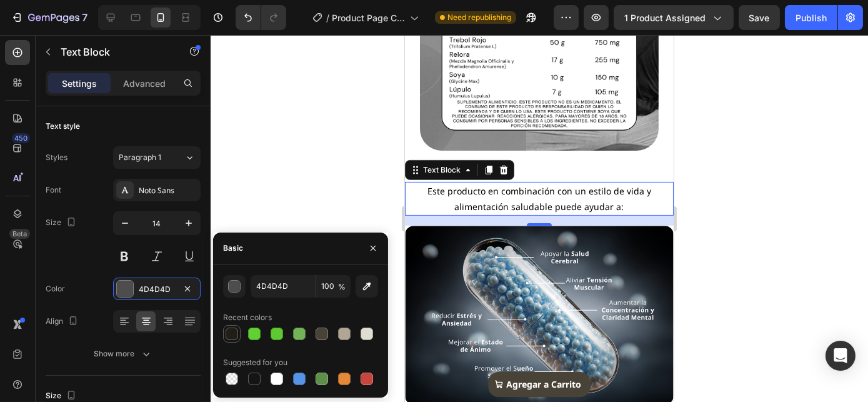 The height and width of the screenshot is (402, 868). Describe the element at coordinates (665, 18) in the screenshot. I see `span: 1 product assigned` at that location.